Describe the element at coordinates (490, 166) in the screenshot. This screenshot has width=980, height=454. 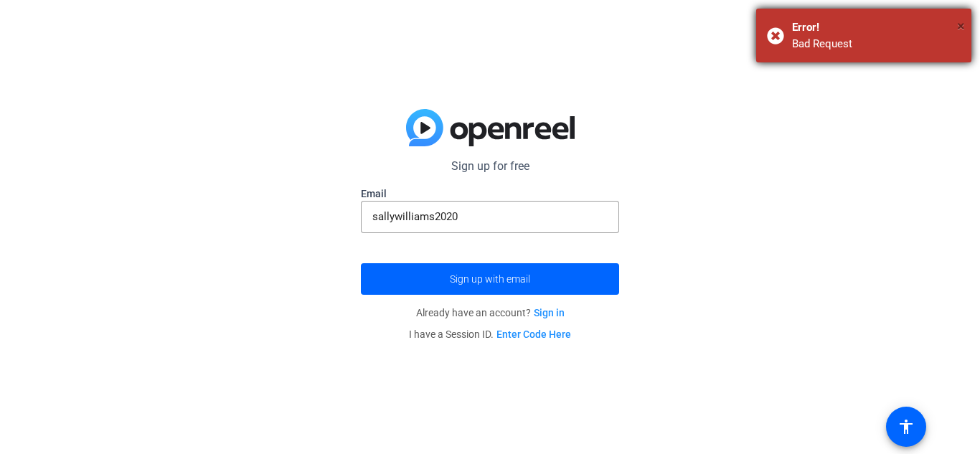
I see `p: Sign up for free` at that location.